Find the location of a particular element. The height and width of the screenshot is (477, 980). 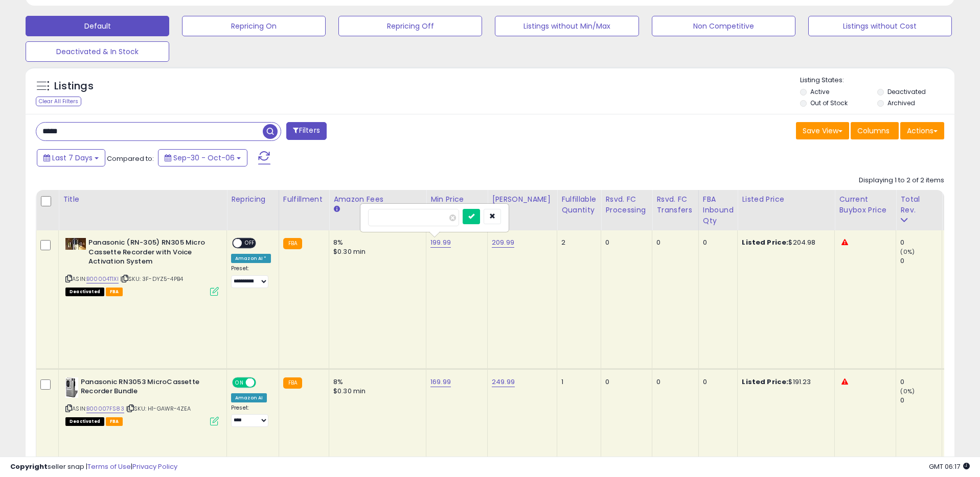

button: Actions is located at coordinates (922, 131).